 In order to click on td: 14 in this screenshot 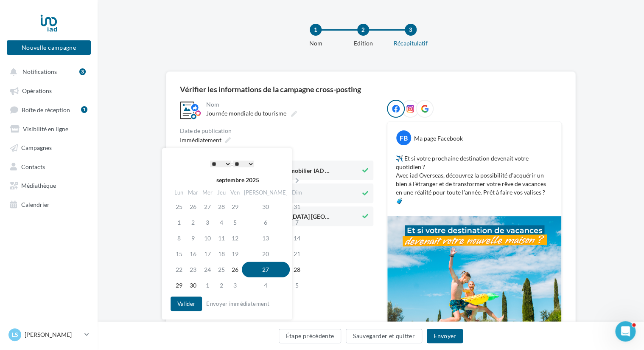, I will do `click(297, 238)`.